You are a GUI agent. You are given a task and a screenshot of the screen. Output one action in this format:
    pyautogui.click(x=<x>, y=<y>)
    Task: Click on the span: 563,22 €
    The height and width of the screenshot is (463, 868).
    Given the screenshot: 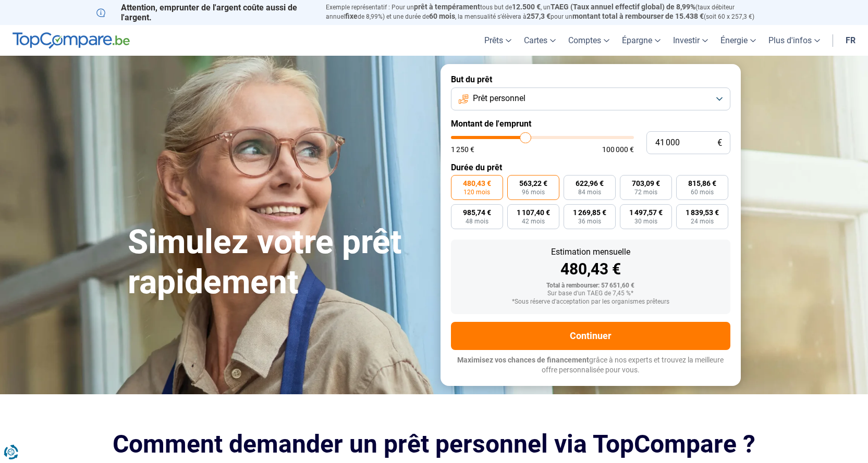 What is the action you would take?
    pyautogui.click(x=533, y=183)
    